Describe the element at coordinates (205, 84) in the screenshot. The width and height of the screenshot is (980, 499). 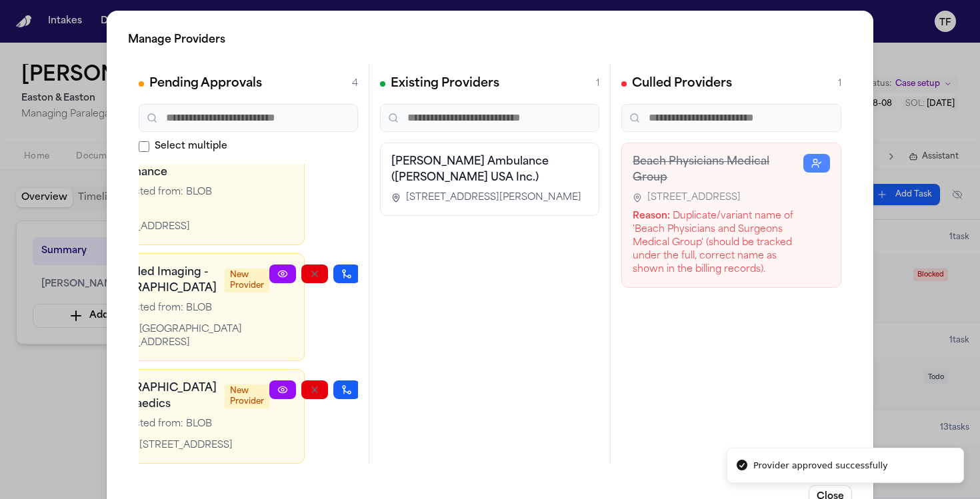
I see `h2: Pending Approvals` at that location.